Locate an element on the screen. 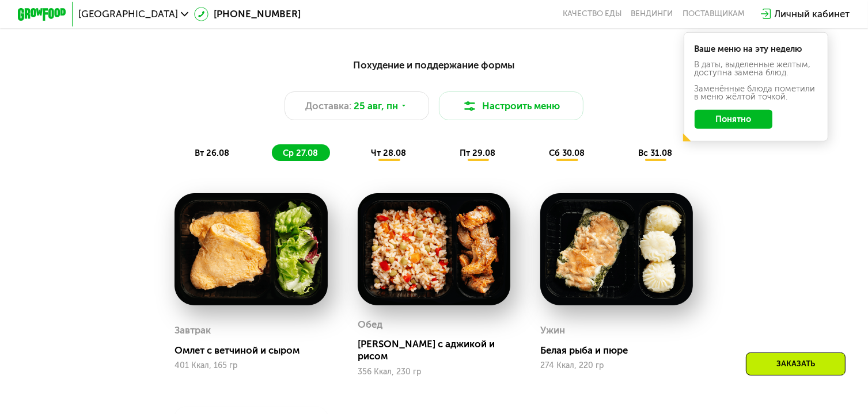 The width and height of the screenshot is (868, 414). div: Ваше меню на эту неделю is located at coordinates (757, 49).